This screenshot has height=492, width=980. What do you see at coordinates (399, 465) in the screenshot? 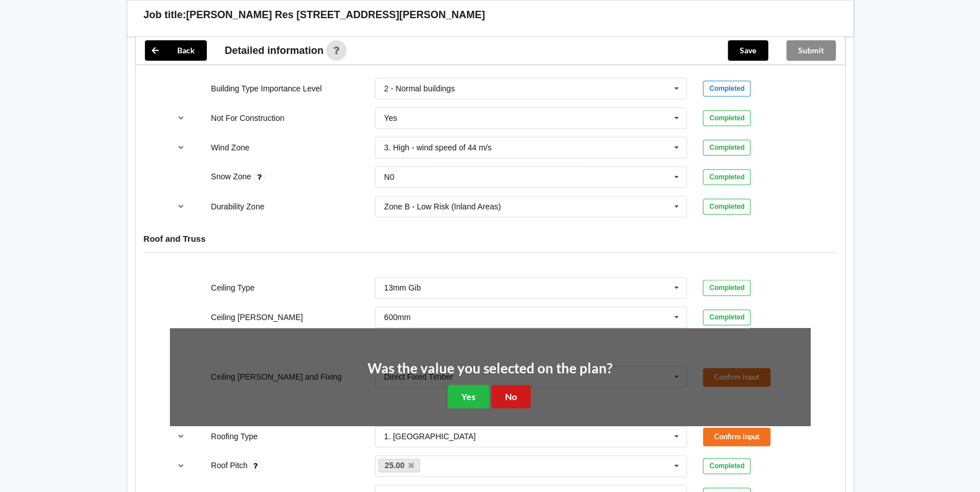
I see `a: 25.00` at bounding box center [399, 465].